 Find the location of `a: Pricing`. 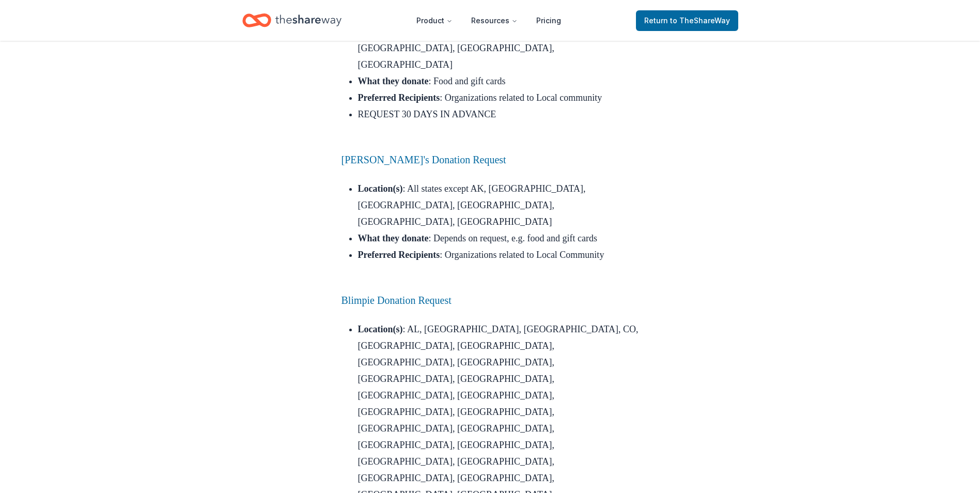

a: Pricing is located at coordinates (549, 21).